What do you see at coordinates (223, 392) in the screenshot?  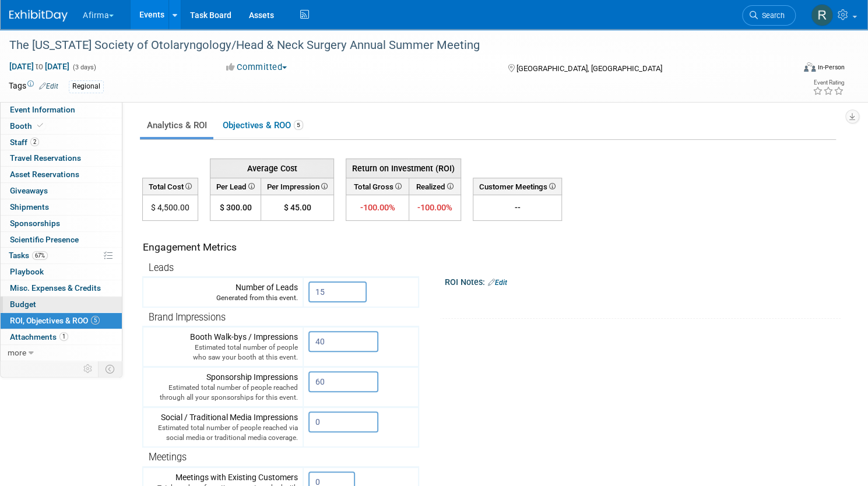 I see `div: Estimated total number of people reached through all your sponsorships for this event.` at bounding box center [223, 392].